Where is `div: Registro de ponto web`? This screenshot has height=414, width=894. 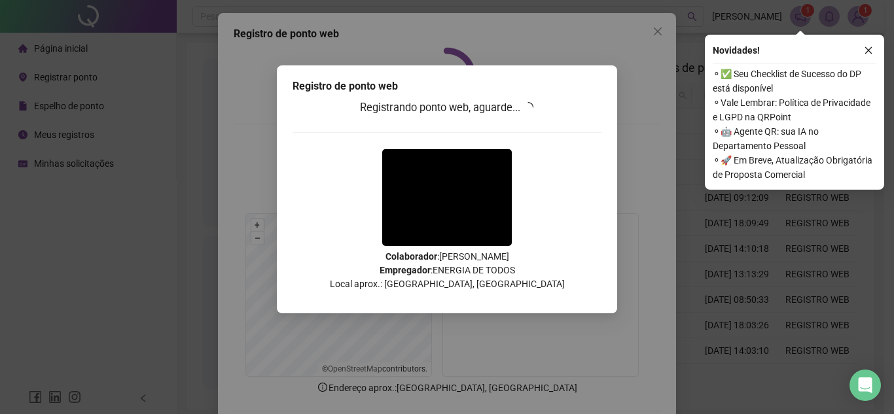 div: Registro de ponto web is located at coordinates (447, 86).